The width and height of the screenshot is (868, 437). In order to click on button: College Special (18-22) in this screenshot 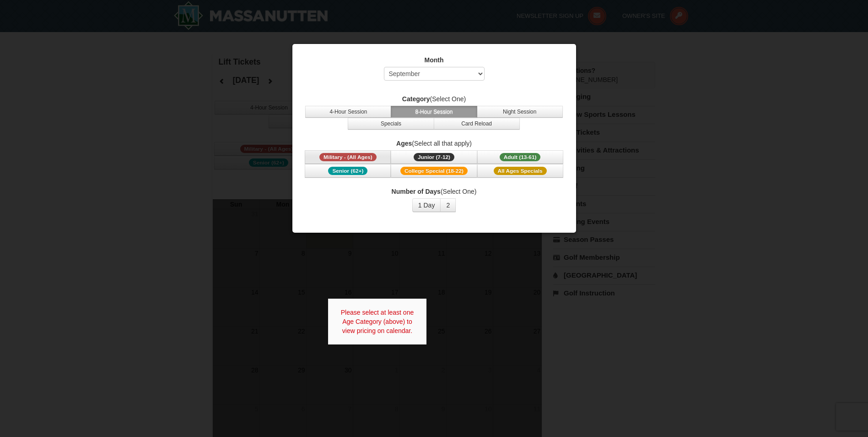, I will do `click(434, 171)`.